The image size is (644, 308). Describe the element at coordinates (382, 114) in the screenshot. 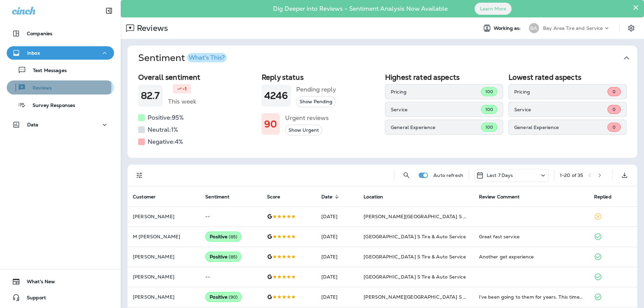

I see `div: SentimentWhat's This?` at that location.